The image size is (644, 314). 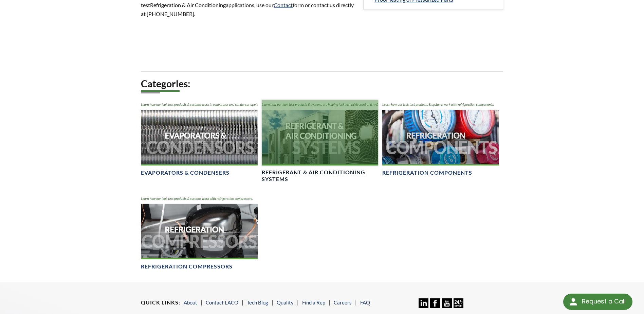 I want to click on h4: Refrigeration Components, so click(x=427, y=173).